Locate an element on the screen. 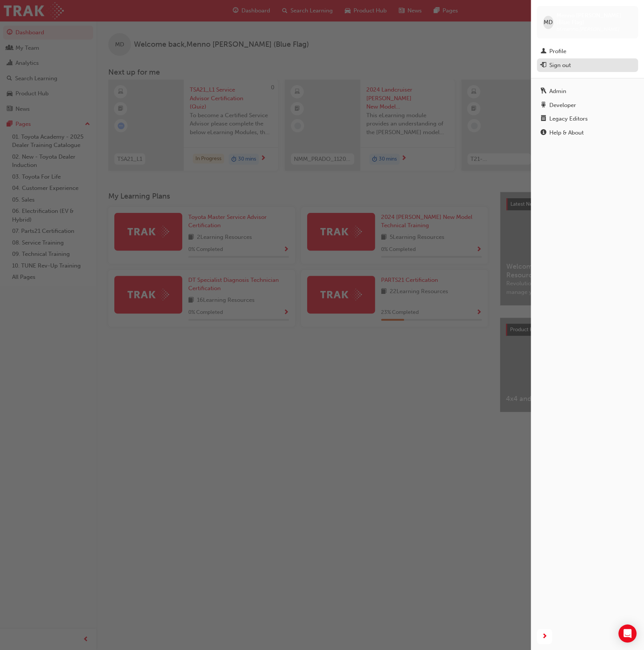 This screenshot has height=650, width=644. a: Help & About is located at coordinates (587, 133).